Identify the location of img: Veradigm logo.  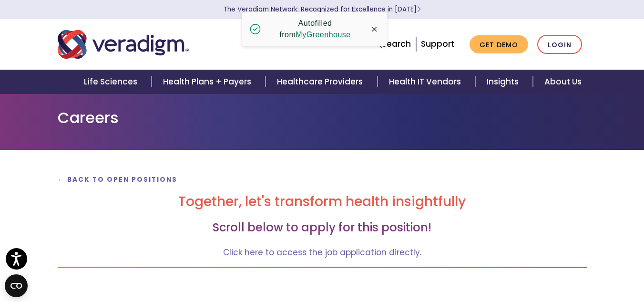
(123, 44).